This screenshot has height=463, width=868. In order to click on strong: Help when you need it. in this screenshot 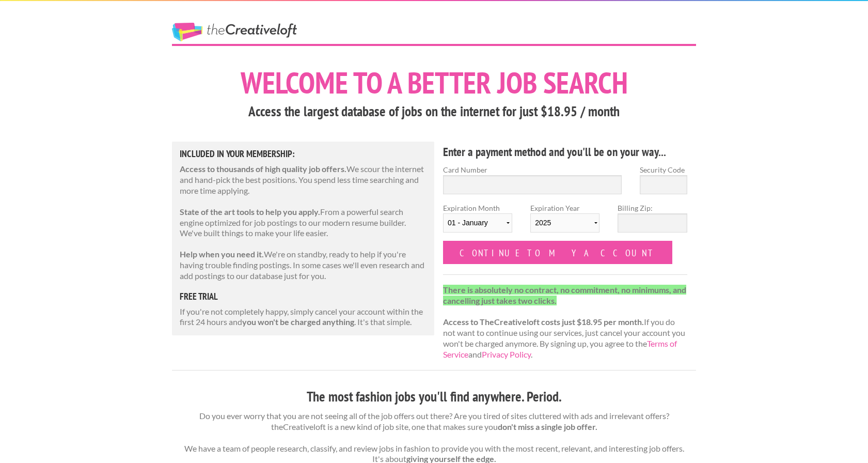, I will do `click(221, 254)`.